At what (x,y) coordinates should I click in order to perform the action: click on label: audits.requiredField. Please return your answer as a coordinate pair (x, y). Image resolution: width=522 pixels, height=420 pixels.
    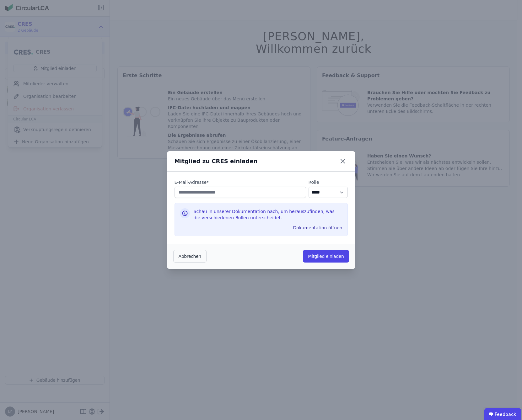
    Looking at the image, I should click on (240, 183).